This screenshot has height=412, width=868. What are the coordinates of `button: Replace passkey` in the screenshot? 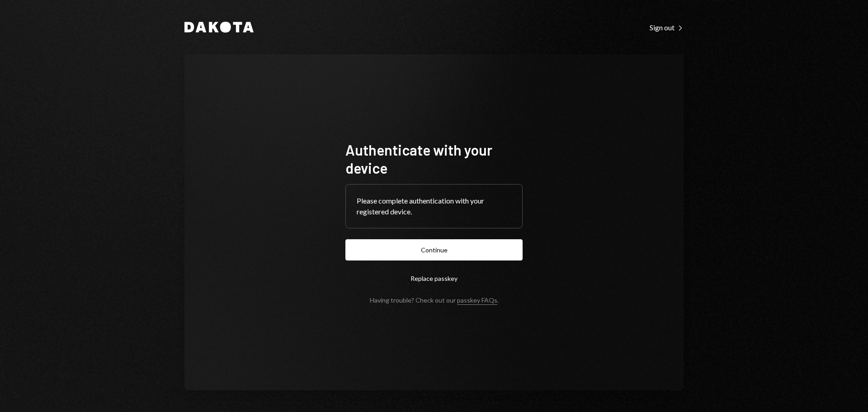 It's located at (434, 278).